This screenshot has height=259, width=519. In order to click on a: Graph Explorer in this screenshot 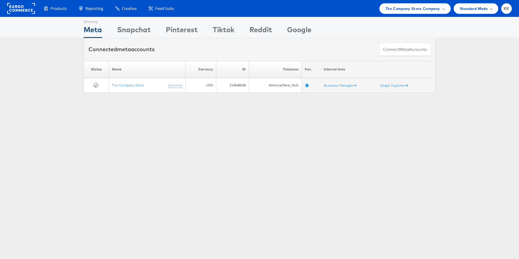, I will do `click(394, 85)`.